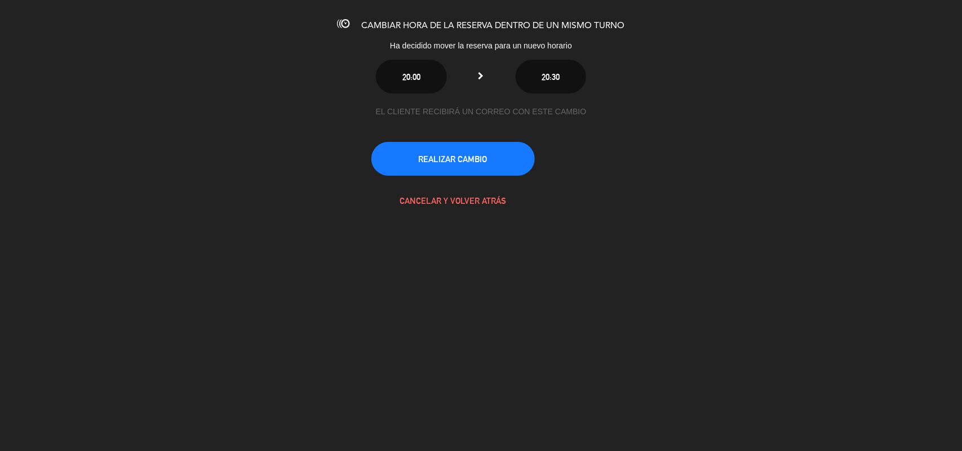 This screenshot has width=962, height=451. I want to click on span: 20:30, so click(551, 77).